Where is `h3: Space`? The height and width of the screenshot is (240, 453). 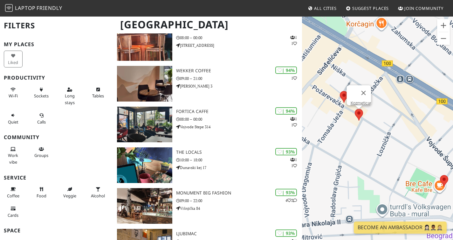 h3: Space is located at coordinates (57, 230).